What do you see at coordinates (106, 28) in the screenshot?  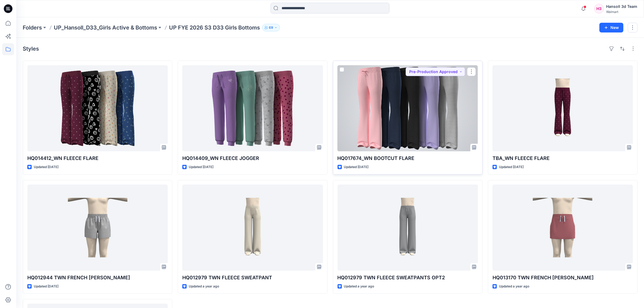 I see `a: UP_Hansoll_D33_Girls Active & Bottoms` at bounding box center [106, 28].